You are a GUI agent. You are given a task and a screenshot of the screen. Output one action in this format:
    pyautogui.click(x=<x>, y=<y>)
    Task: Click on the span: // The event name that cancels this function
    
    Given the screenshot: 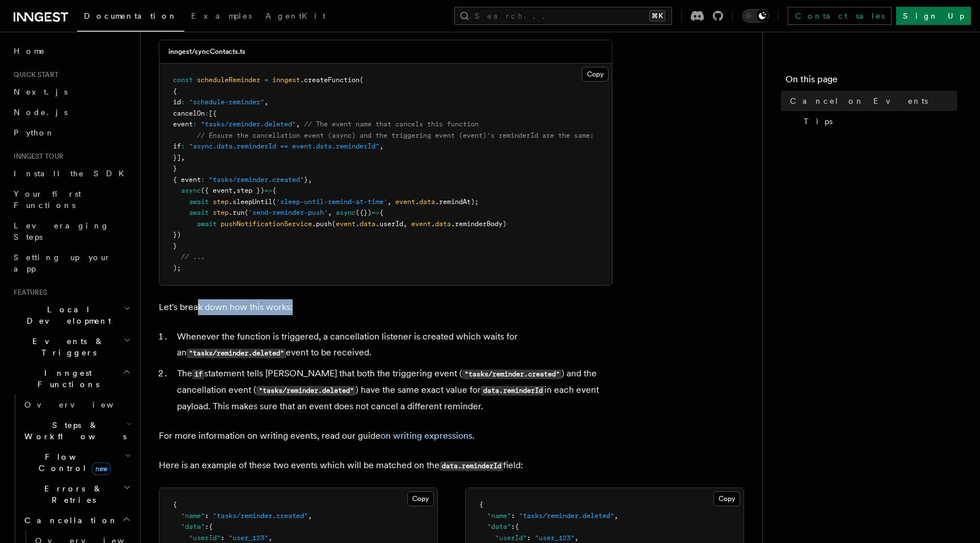 What is the action you would take?
    pyautogui.click(x=391, y=124)
    